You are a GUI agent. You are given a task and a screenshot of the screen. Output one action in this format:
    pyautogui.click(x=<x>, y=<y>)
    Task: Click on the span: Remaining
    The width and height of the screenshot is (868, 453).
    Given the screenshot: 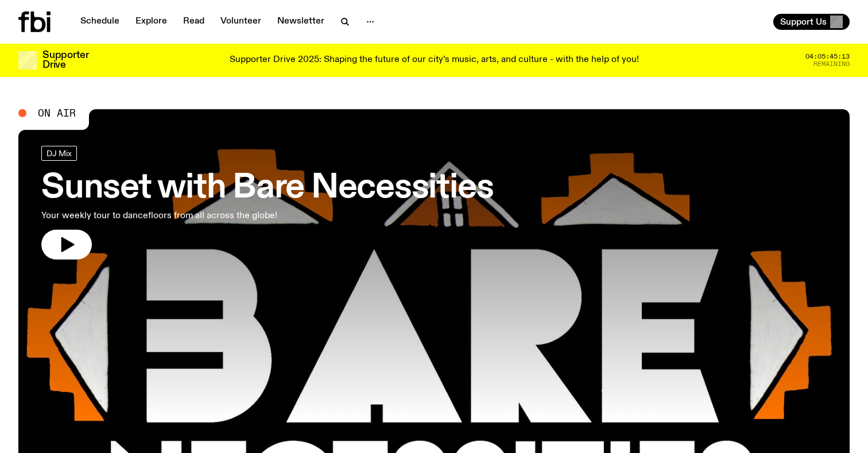 What is the action you would take?
    pyautogui.click(x=831, y=64)
    